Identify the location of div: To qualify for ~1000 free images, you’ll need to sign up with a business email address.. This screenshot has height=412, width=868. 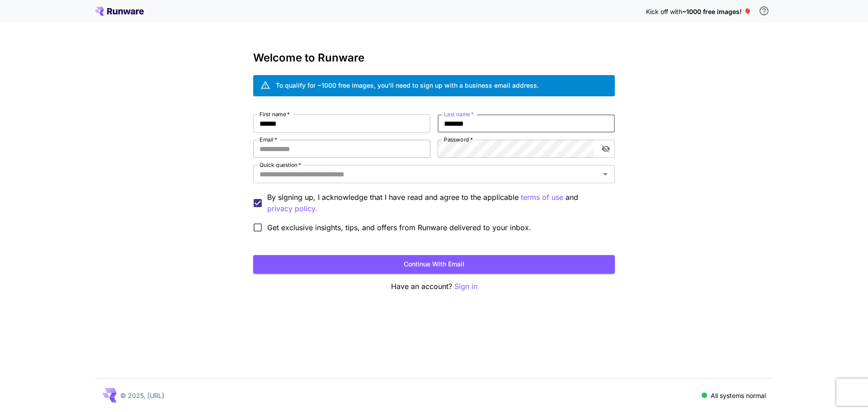
(408, 85).